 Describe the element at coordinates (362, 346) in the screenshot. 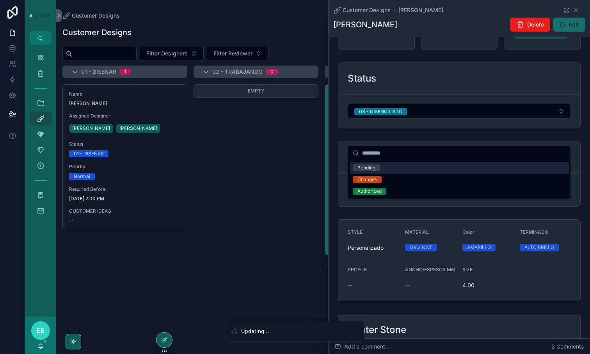

I see `span: Add a comment...` at that location.